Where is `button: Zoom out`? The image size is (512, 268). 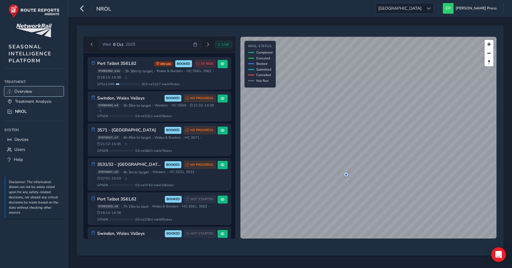 button: Zoom out is located at coordinates (489, 53).